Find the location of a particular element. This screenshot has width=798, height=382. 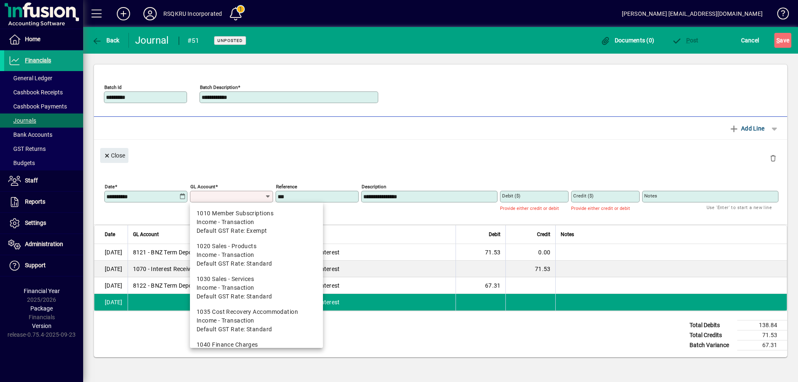

span: Version is located at coordinates (42, 326).